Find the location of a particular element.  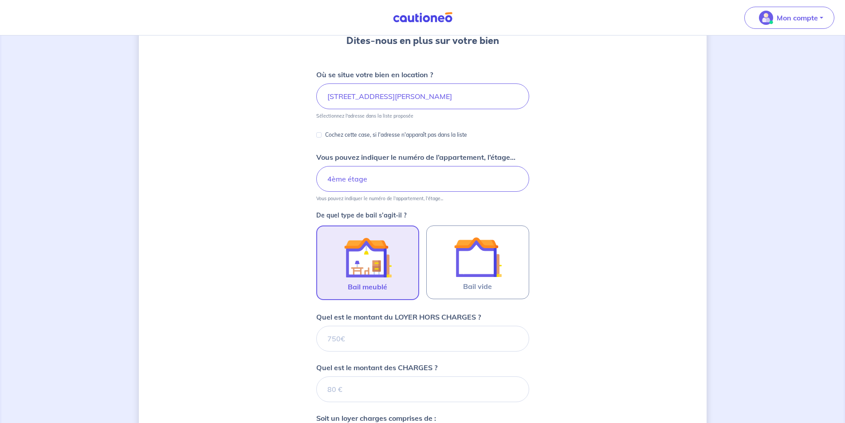

p: De quel type de bail s’agit-il ? is located at coordinates (423, 215).